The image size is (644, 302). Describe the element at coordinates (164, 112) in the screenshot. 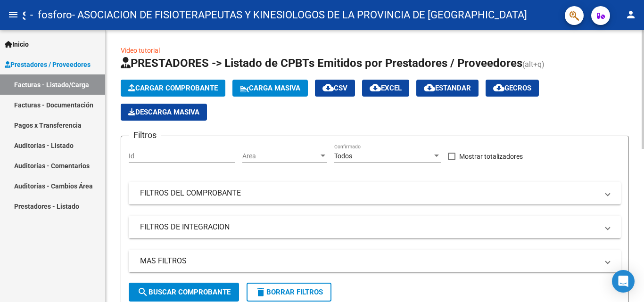

I see `app-download-masive: Descarga masiva de comprobantes (adjuntos)` at that location.